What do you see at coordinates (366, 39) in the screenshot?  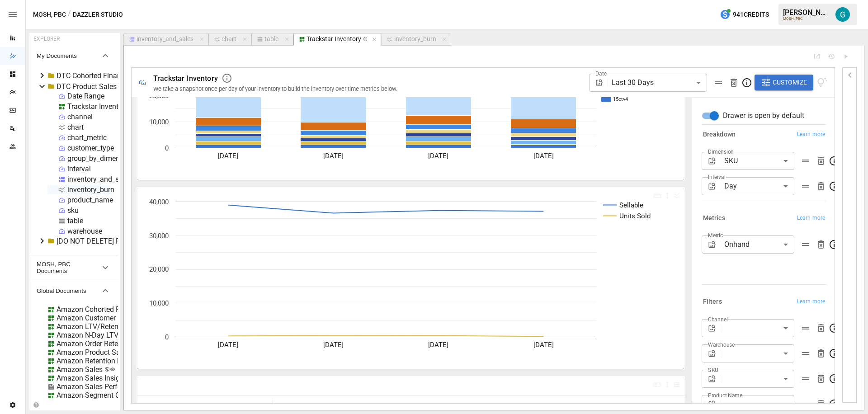 I see `svg: Published` at bounding box center [366, 39].